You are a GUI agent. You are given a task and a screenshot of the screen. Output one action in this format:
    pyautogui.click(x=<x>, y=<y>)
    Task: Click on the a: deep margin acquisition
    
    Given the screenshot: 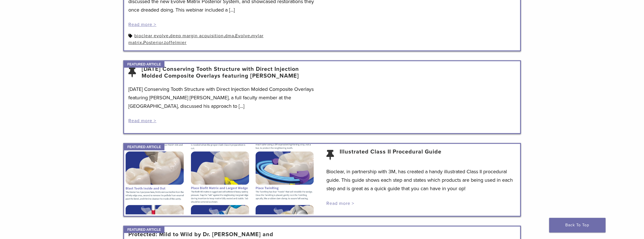 What is the action you would take?
    pyautogui.click(x=197, y=36)
    